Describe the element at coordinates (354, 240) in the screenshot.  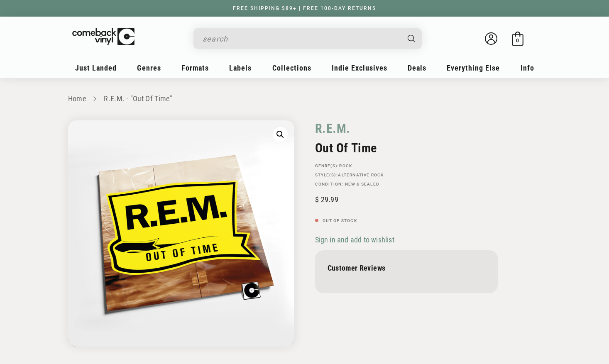
I see `span: Sign in and add to wishlist` at that location.